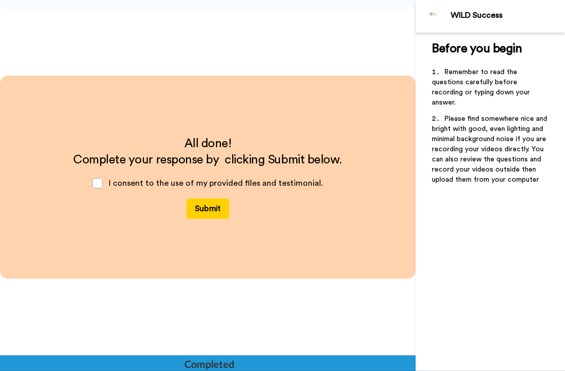  I want to click on img: Profile Image, so click(433, 16).